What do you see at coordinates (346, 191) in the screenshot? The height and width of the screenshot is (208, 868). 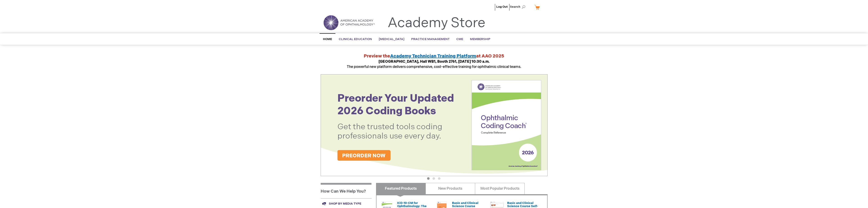 I see `h1: How Can We Help You?` at bounding box center [346, 191].